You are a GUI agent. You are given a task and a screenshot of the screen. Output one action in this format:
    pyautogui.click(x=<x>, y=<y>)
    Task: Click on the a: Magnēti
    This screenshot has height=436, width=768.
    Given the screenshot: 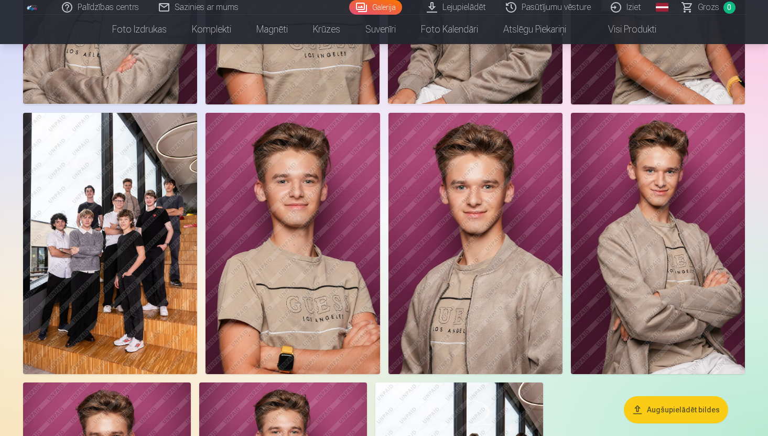 What is the action you would take?
    pyautogui.click(x=272, y=29)
    